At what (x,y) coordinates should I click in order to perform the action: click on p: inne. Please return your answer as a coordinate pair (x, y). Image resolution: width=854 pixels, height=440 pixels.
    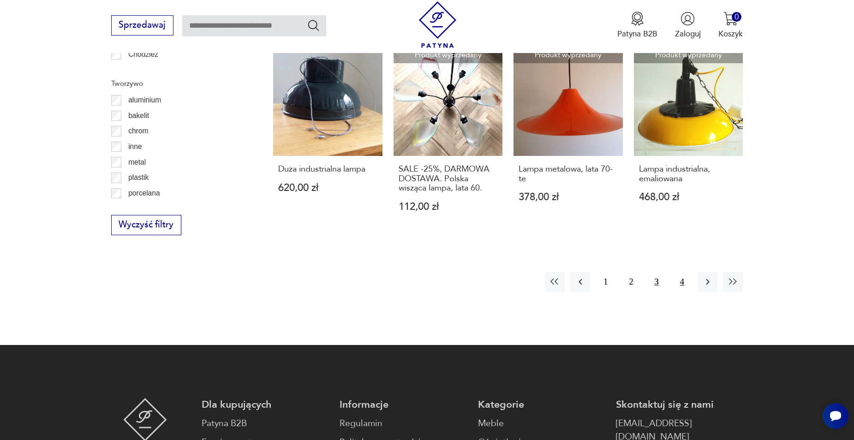
    Looking at the image, I should click on (135, 147).